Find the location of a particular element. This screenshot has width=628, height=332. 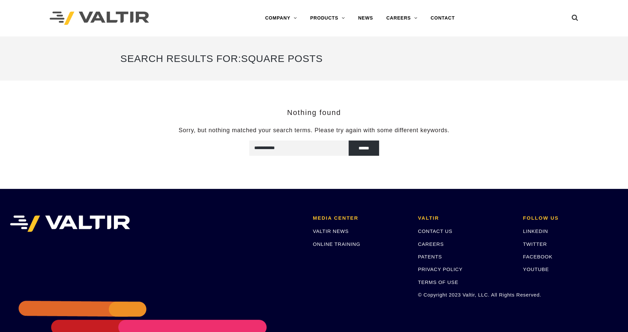

p: © Copyright 2023 Valtir, LLC. All Rights Reserved. is located at coordinates (465, 294).